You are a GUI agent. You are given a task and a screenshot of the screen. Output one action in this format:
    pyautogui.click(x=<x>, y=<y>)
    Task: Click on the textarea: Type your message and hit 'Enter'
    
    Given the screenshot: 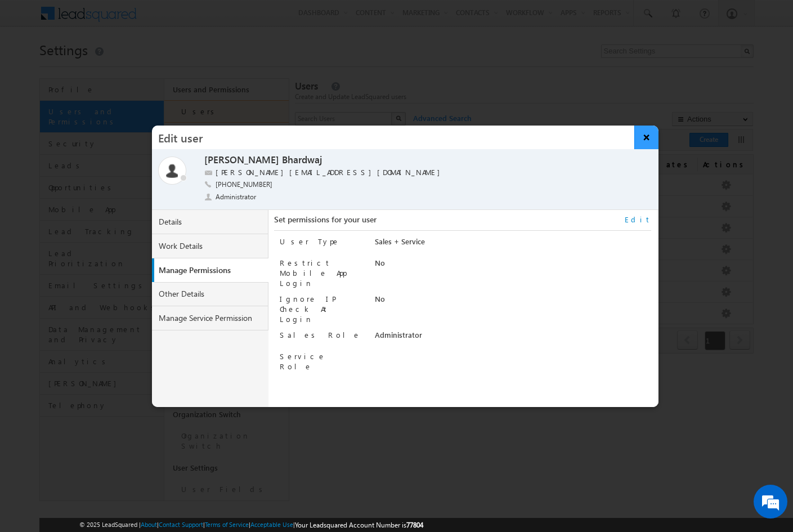 What is the action you would take?
    pyautogui.click(x=110, y=221)
    